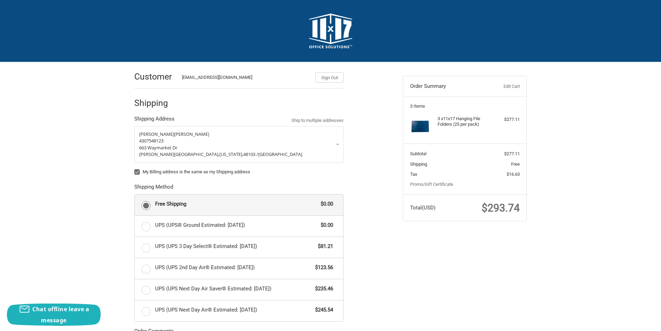 The image size is (661, 331). I want to click on span: $81.21, so click(324, 246).